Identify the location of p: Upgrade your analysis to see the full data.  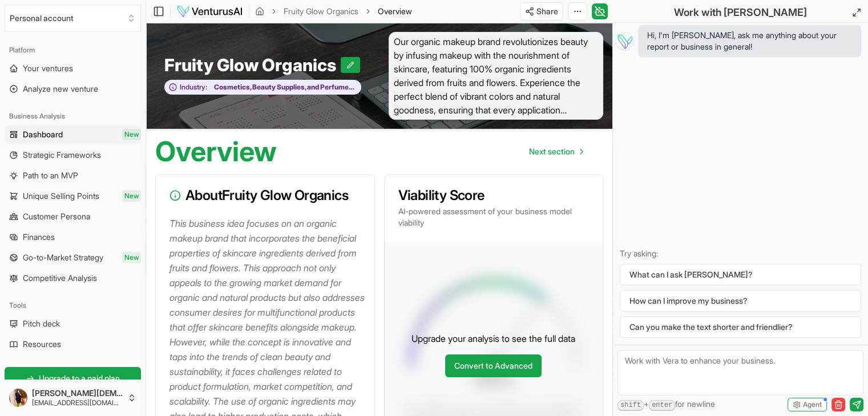
(493, 339).